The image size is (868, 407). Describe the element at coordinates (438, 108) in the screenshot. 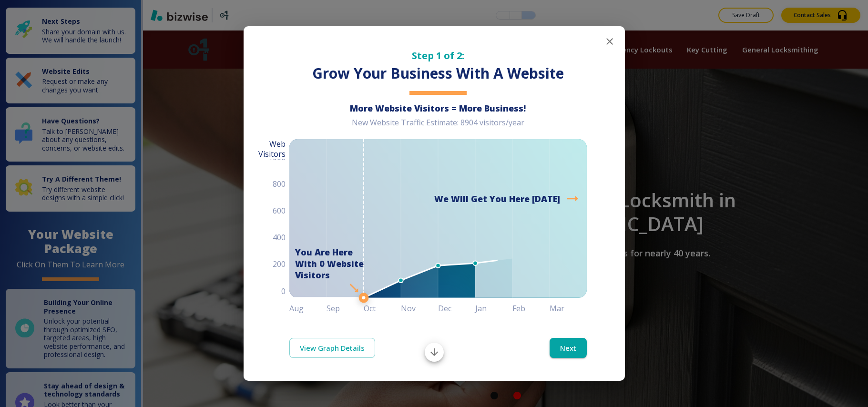

I see `h6: More Website Visitors = More Business!` at that location.